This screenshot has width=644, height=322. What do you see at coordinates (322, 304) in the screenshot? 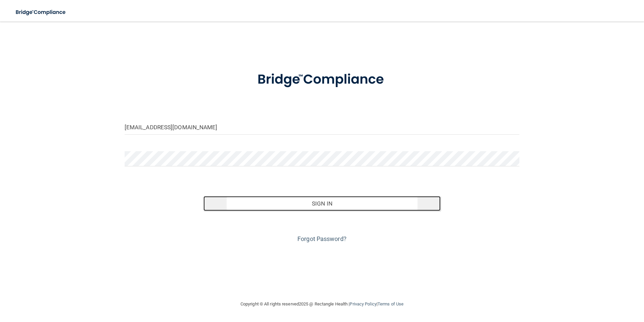
I see `div: Copyright © All rights reserved 2025 @ Rectangle Health | |` at bounding box center [322, 304].